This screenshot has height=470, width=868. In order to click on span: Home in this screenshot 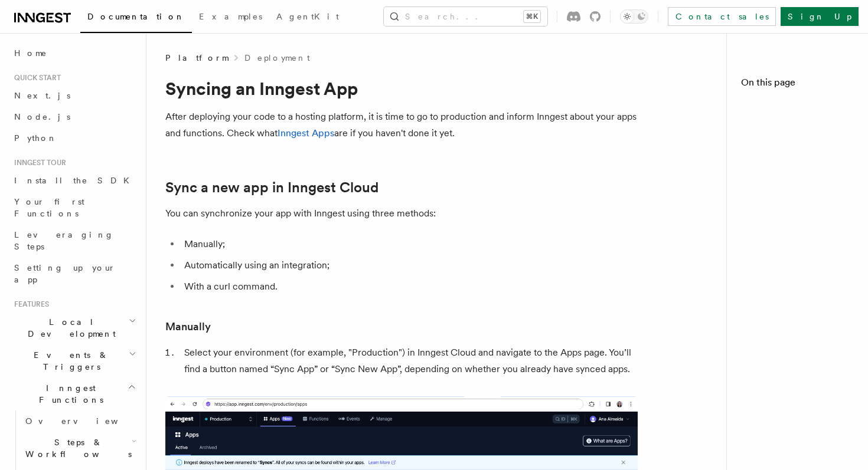, I will do `click(30, 53)`.